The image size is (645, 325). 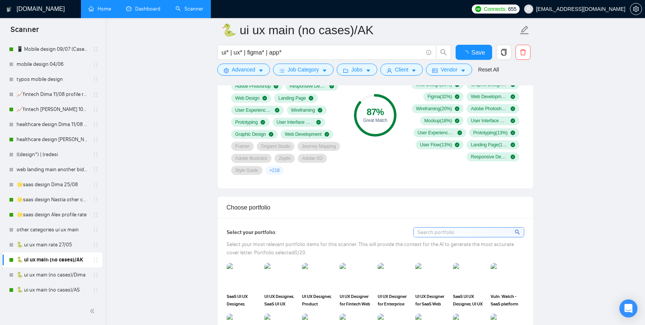 I want to click on a: 🐍 ui ux main (no cases)/AK, so click(x=52, y=260).